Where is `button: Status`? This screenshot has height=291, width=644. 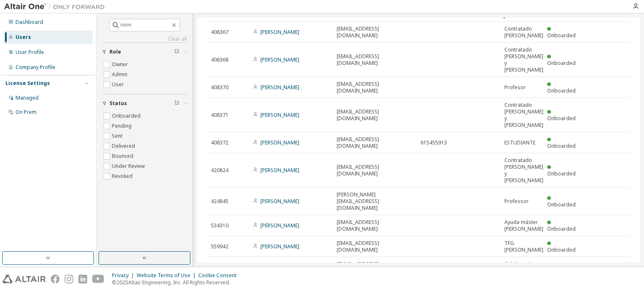 button: Status is located at coordinates (144, 103).